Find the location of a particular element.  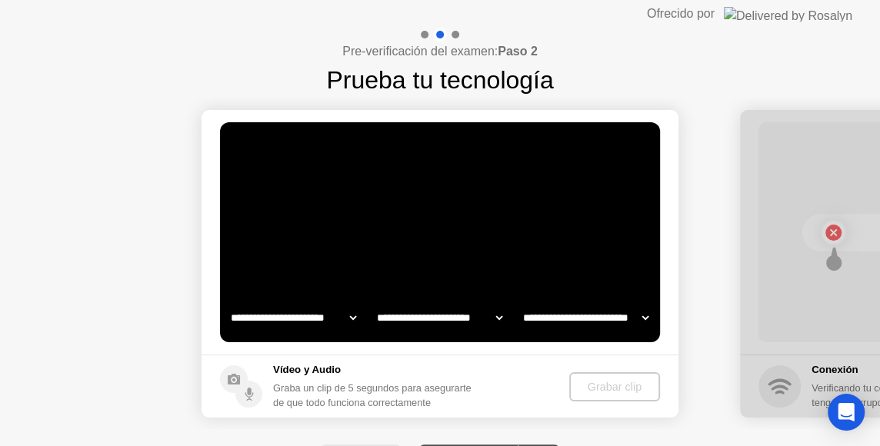

select: Available cameras is located at coordinates (293, 318).